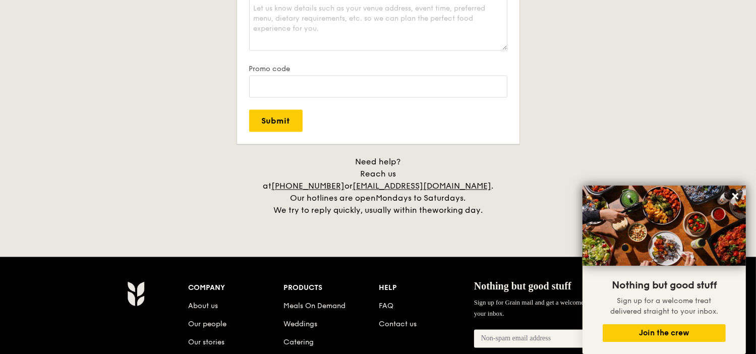 The width and height of the screenshot is (756, 354). What do you see at coordinates (530, 338) in the screenshot?
I see `input: Non-spam email address` at bounding box center [530, 338].